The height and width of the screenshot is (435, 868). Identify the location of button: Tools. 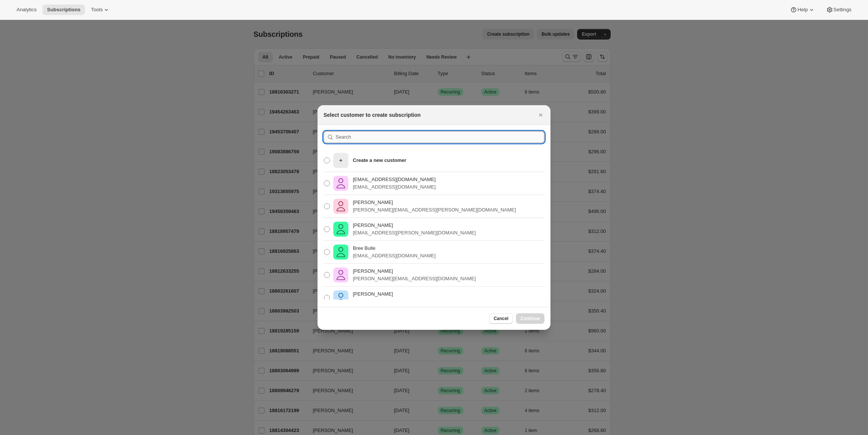
(100, 9).